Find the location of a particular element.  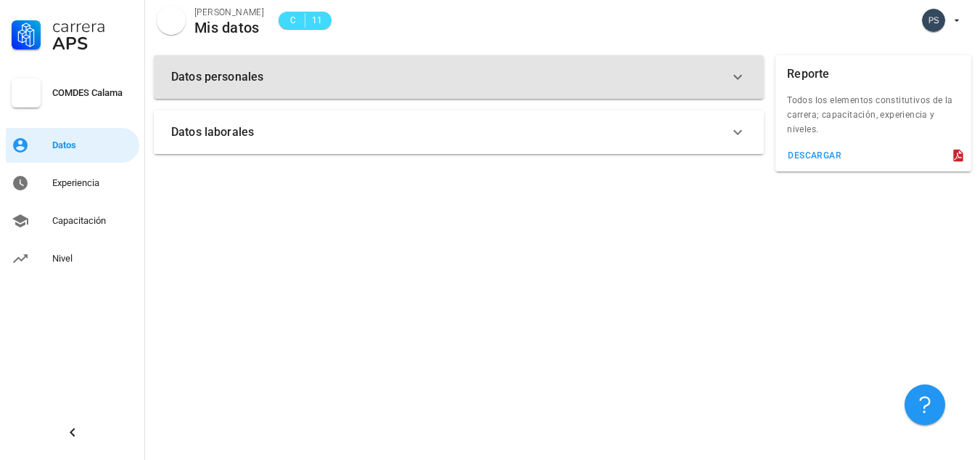

span: Datos personales is located at coordinates (450, 77).